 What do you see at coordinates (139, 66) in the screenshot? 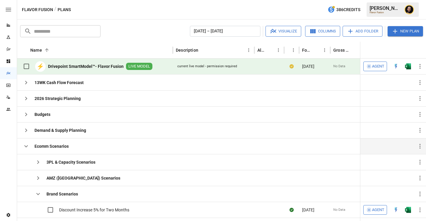
I see `span: LIVE MODEL` at bounding box center [139, 66].